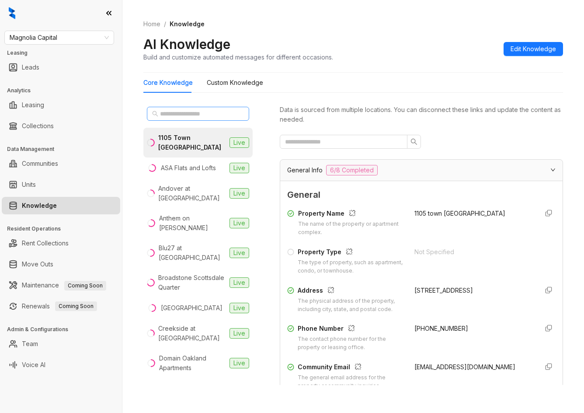 The width and height of the screenshot is (584, 413). What do you see at coordinates (351, 382) in the screenshot?
I see `div: The general email address for the property or community inquiries.` at bounding box center [351, 382].